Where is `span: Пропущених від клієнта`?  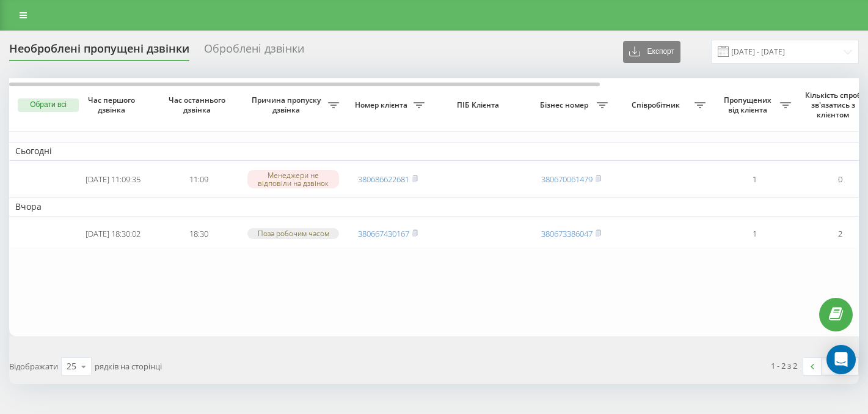
span: Пропущених від клієнта is located at coordinates (749, 104).